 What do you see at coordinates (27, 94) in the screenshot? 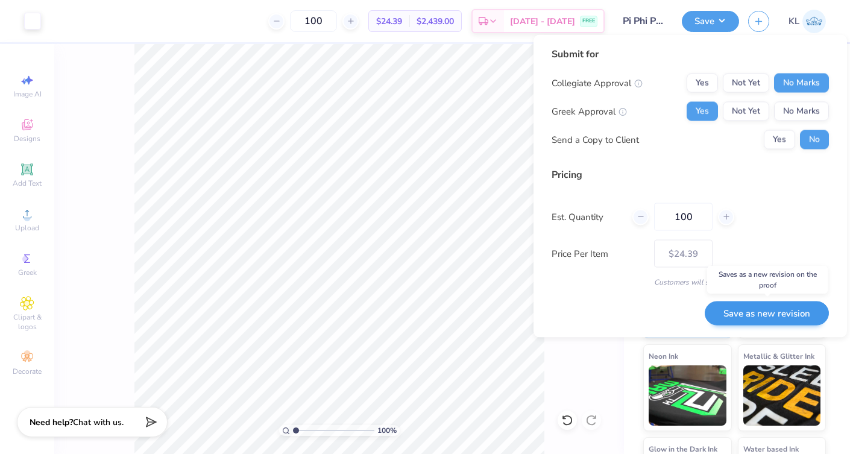
I see `span: Image AI` at bounding box center [27, 94].